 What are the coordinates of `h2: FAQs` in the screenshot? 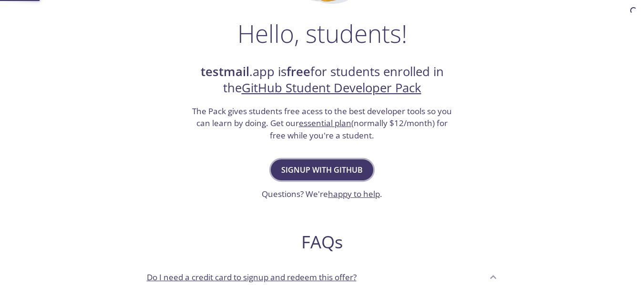 It's located at (322, 242).